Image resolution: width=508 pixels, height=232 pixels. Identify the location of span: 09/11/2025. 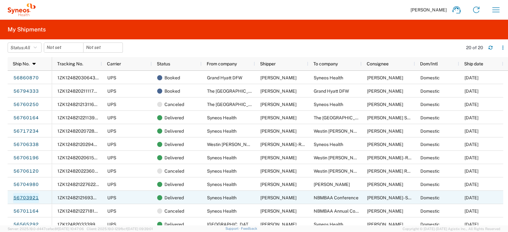
(471, 144).